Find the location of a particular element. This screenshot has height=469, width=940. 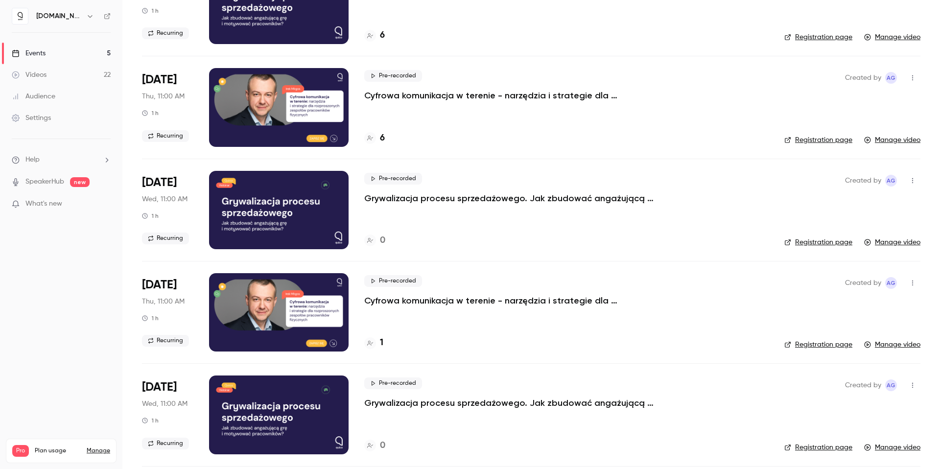

div: Settings is located at coordinates (31, 118).